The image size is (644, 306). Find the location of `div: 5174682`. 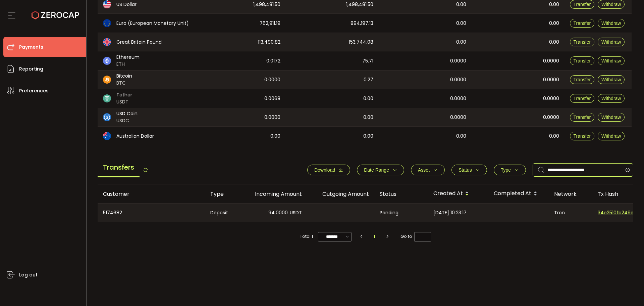

div: 5174682 is located at coordinates (152, 213).